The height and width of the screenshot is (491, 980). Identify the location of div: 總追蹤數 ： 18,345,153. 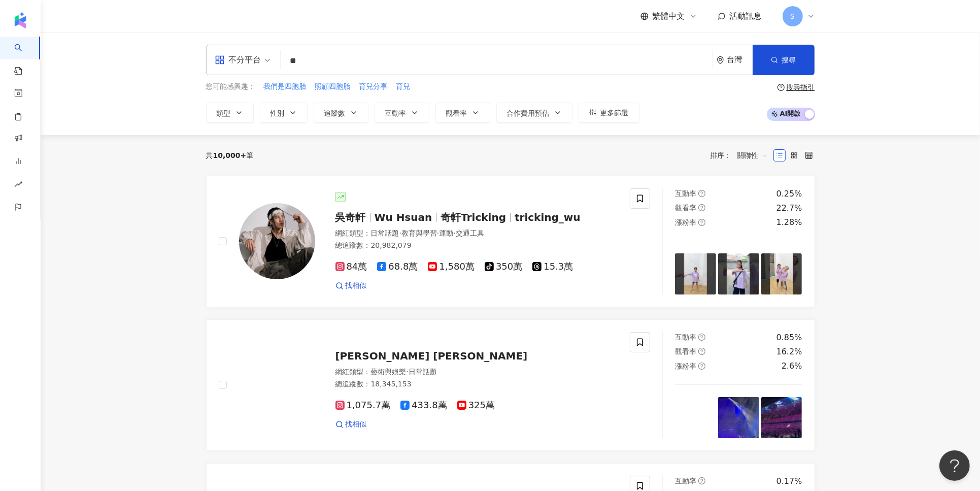
(476, 384).